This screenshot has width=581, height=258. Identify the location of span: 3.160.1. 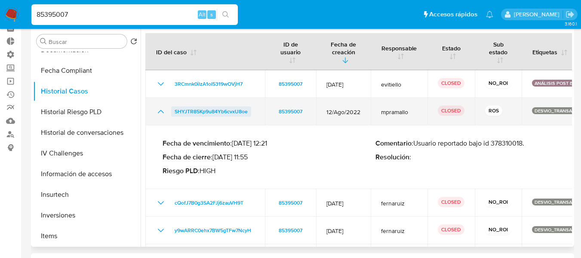
(571, 24).